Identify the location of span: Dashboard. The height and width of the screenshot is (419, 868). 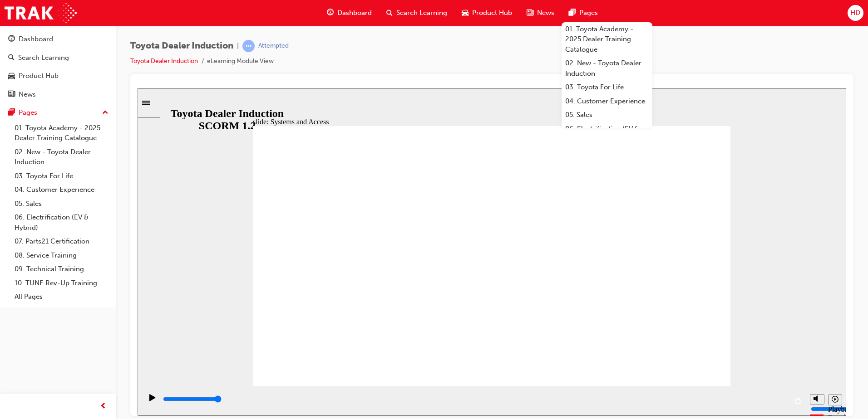
(354, 13).